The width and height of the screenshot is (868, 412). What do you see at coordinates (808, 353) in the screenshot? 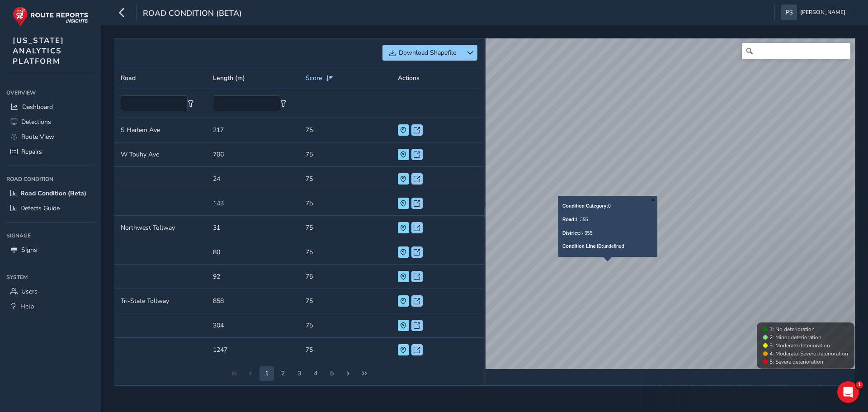
I see `span: 4: Moderate-Severe deterioration` at bounding box center [808, 353].